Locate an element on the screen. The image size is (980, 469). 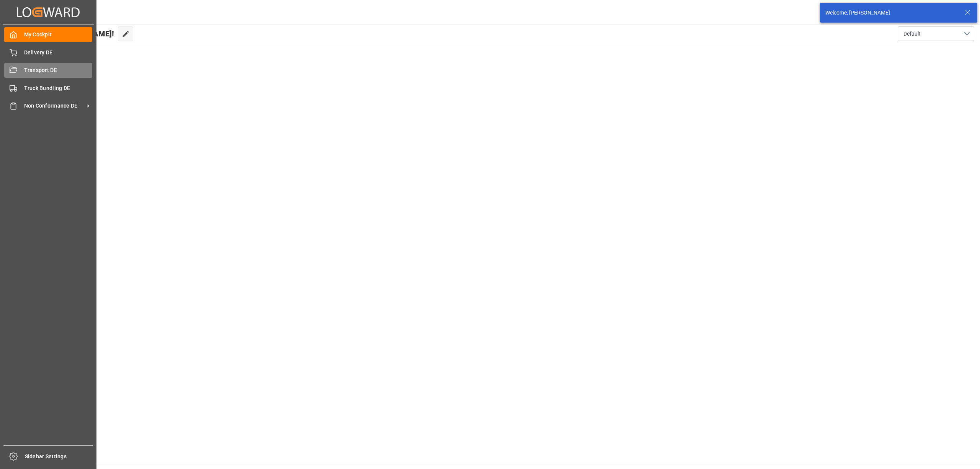
span: Default is located at coordinates (912, 34).